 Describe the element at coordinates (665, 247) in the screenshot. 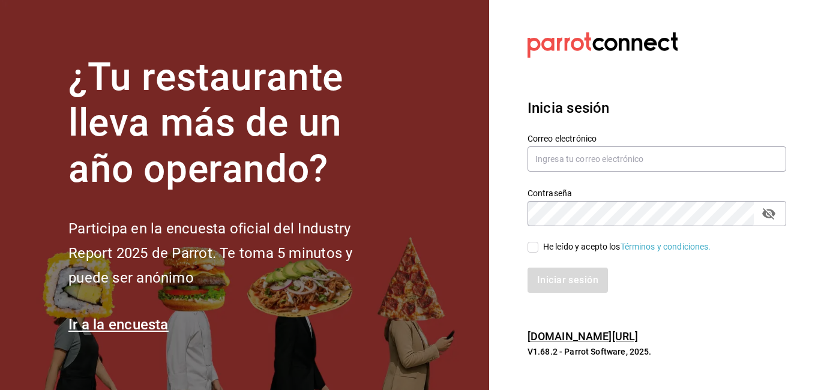

I see `a: Términos y condiciones.` at that location.